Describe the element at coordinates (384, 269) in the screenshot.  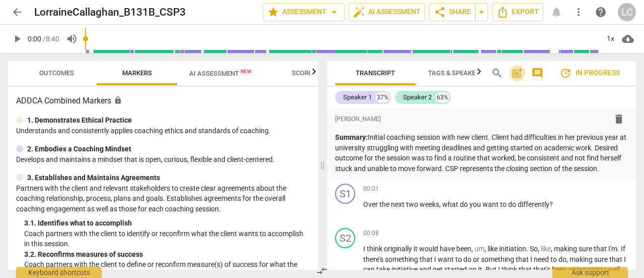
I see `span: take` at that location.